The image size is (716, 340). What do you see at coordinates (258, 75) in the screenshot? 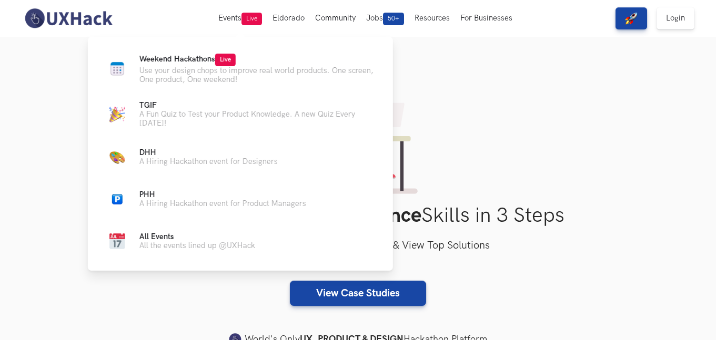
I see `p: Use your design chops to improve real world products. One screen, One product, One weekend!` at bounding box center [258, 75].